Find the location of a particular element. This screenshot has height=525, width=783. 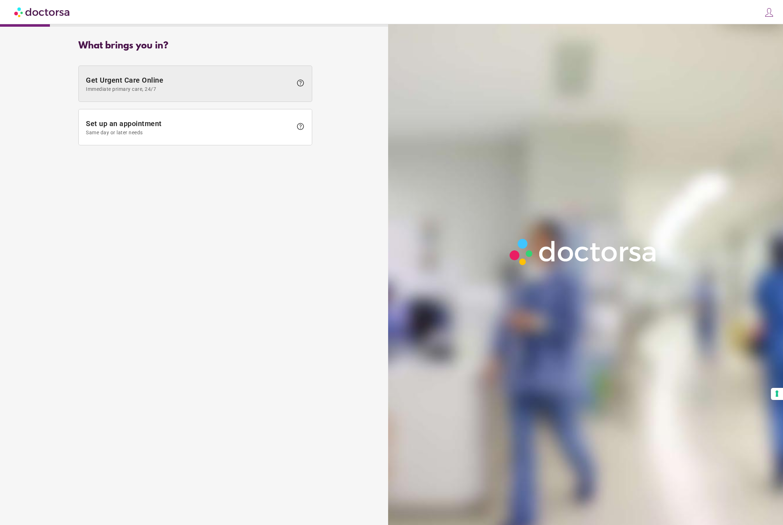

img: Logo-Doctorsa-trans-White-partial-flat.png is located at coordinates (583, 252).